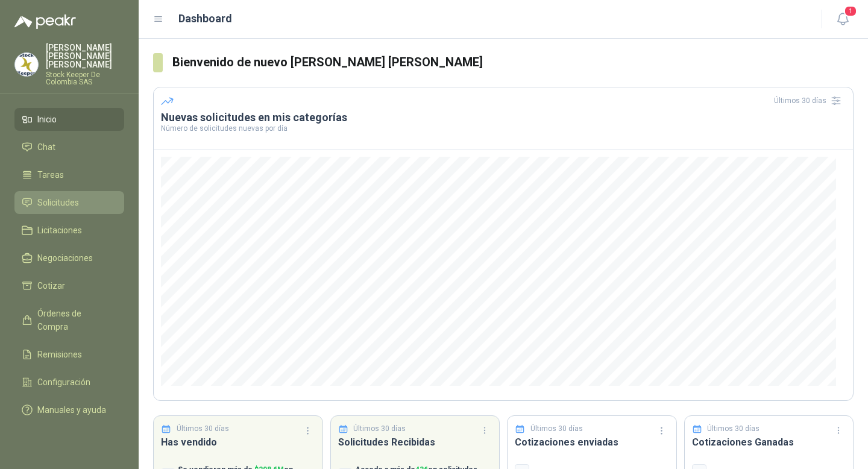 This screenshot has width=868, height=469. What do you see at coordinates (503, 117) in the screenshot?
I see `h3: Nuevas solicitudes en mis categorías` at bounding box center [503, 117].